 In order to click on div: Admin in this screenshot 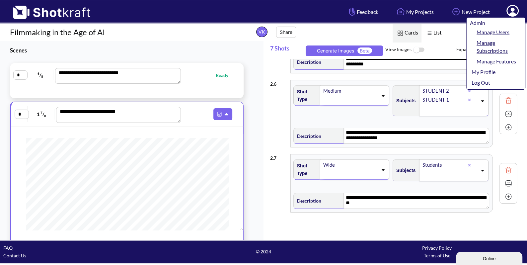, I will do `click(496, 23)`.